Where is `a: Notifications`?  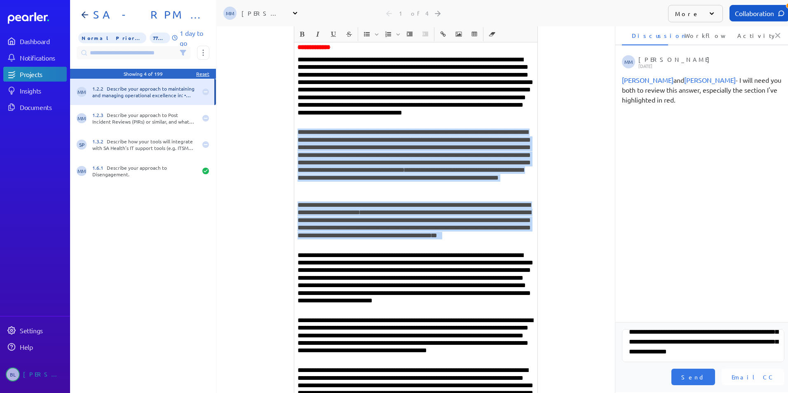
a: Notifications is located at coordinates (35, 58).